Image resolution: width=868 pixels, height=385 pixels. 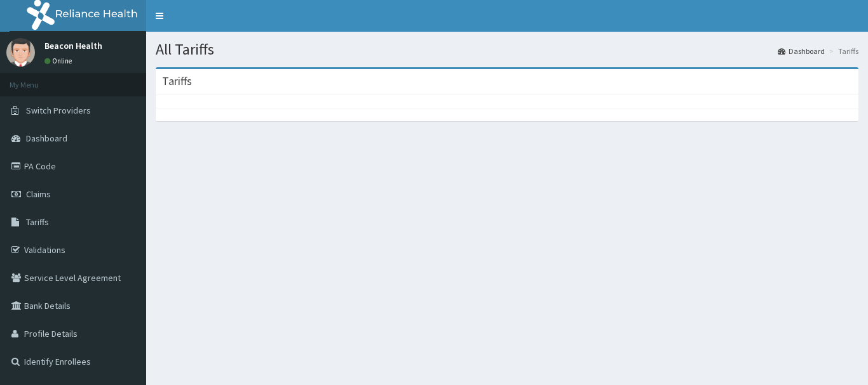 I want to click on a: Dashboard, so click(x=801, y=51).